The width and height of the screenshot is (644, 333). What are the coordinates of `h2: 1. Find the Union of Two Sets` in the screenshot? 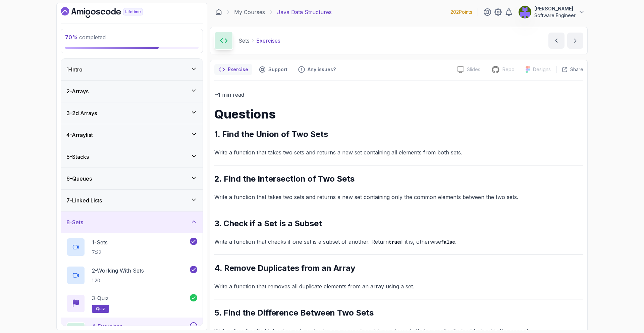 It's located at (399, 134).